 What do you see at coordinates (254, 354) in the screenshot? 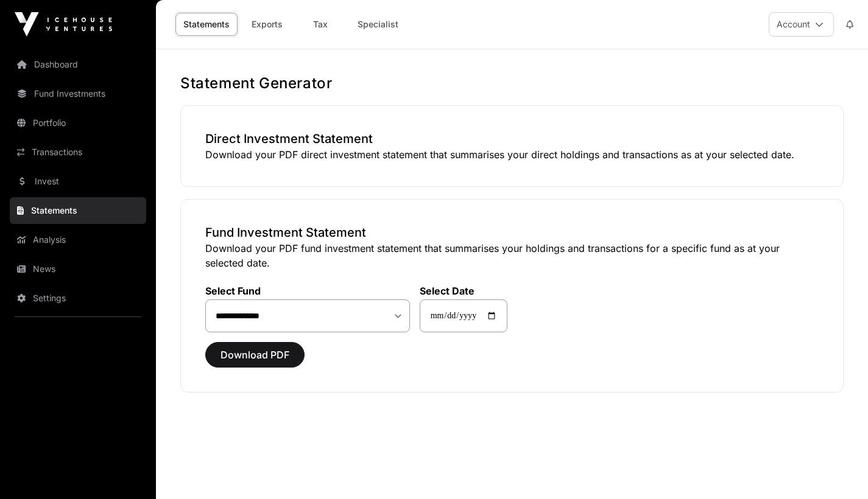
I see `span: Download PDF` at bounding box center [254, 354].